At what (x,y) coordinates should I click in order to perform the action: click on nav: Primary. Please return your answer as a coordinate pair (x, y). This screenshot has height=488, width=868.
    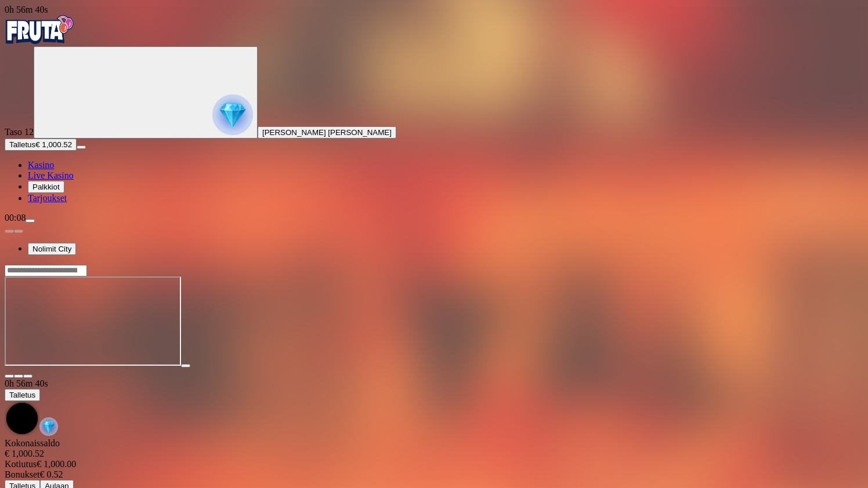
    Looking at the image, I should click on (434, 109).